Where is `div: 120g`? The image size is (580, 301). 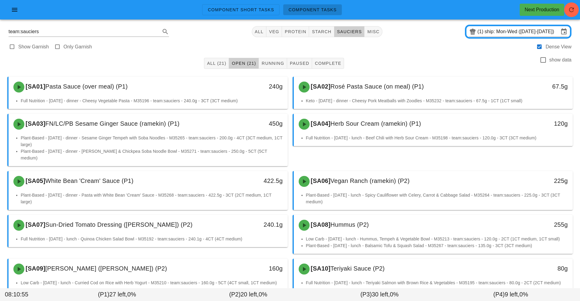
div: 120g is located at coordinates (537, 124).